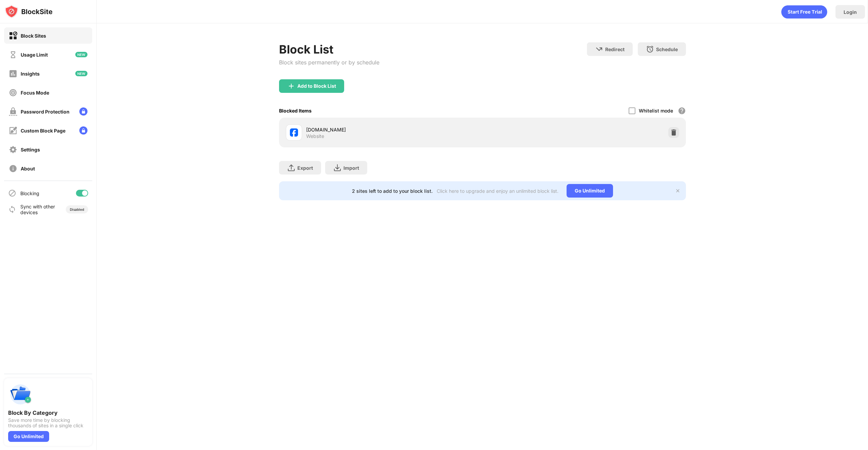  What do you see at coordinates (48, 413) in the screenshot?
I see `div: Block By Category` at bounding box center [48, 413].